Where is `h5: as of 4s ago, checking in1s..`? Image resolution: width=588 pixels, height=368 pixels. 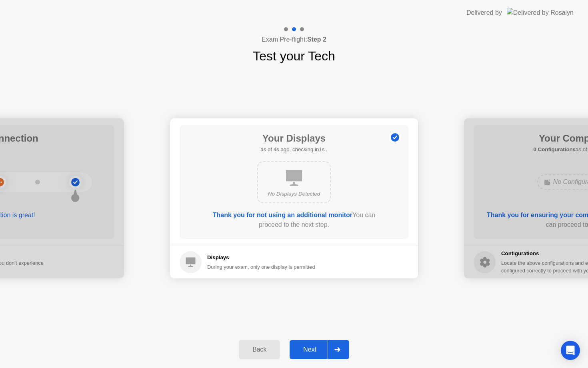 h5: as of 4s ago, checking in1s.. is located at coordinates (294, 150).